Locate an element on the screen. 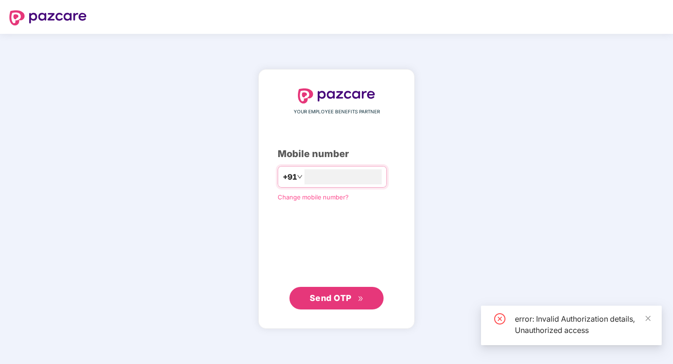 This screenshot has height=364, width=673. button: Send OTPdouble-right is located at coordinates (336, 298).